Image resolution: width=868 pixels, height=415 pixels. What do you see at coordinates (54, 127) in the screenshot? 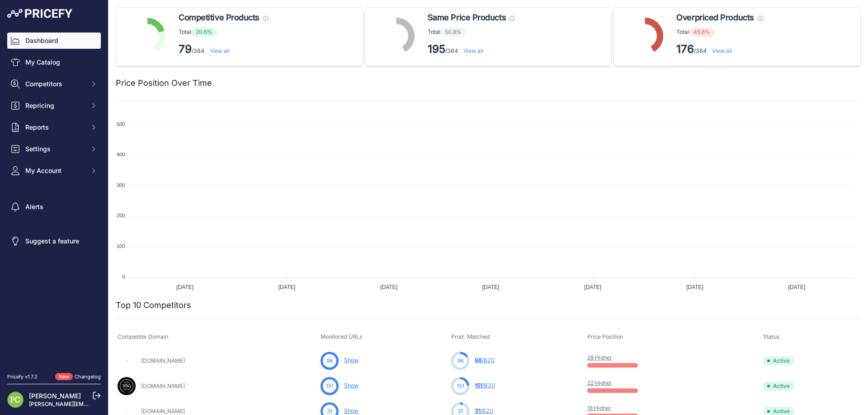
I see `button: Reports` at bounding box center [54, 127].